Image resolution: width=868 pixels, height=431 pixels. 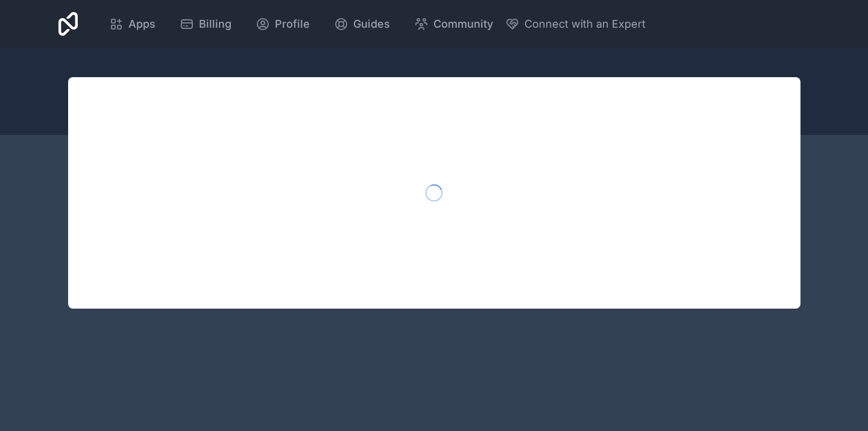 What do you see at coordinates (292, 24) in the screenshot?
I see `span: Profile` at bounding box center [292, 24].